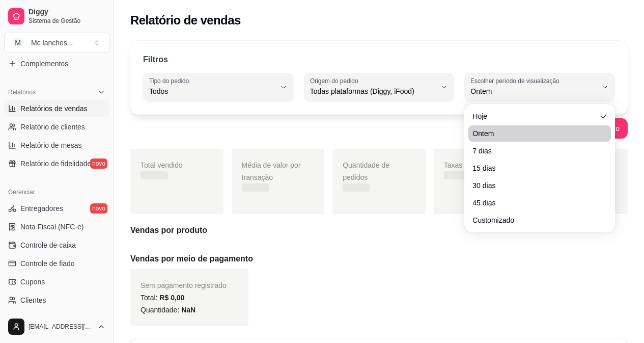  What do you see at coordinates (54, 109) in the screenshot?
I see `span: Relatórios de vendas` at bounding box center [54, 109].